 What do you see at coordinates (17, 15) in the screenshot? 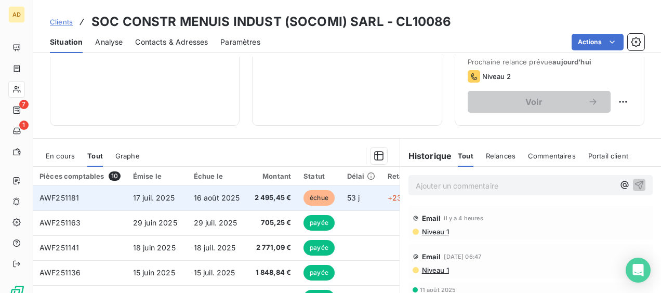
I see `div: AD` at bounding box center [17, 15].